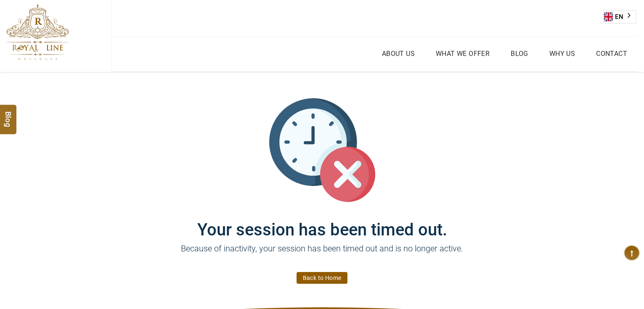 The image size is (644, 309). Describe the element at coordinates (399, 54) in the screenshot. I see `a: About Us` at that location.